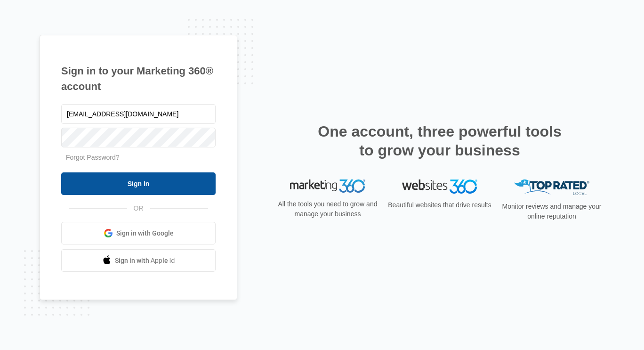 Image resolution: width=644 pixels, height=350 pixels. I want to click on img: Marketing 360, so click(328, 186).